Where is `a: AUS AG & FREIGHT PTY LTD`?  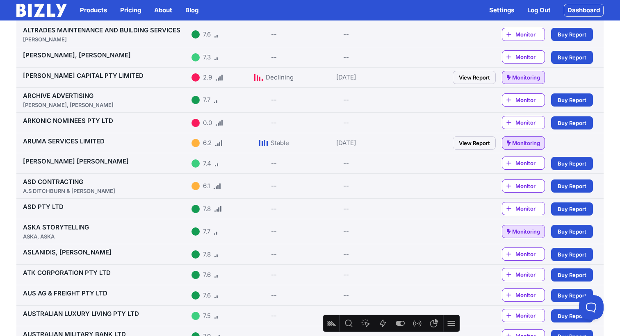
a: AUS AG & FREIGHT PTY LTD is located at coordinates (65, 293).